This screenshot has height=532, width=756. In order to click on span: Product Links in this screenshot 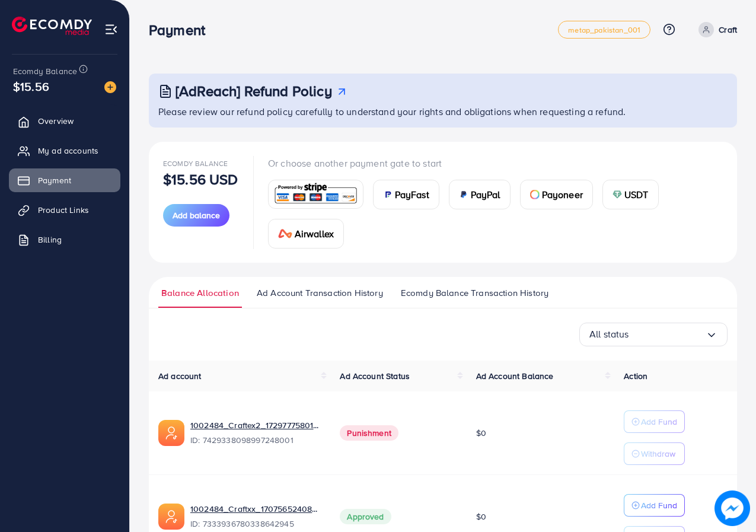, I will do `click(63, 210)`.